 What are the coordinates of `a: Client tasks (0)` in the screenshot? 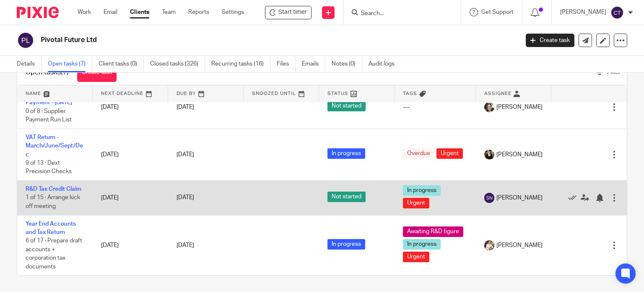 It's located at (121, 64).